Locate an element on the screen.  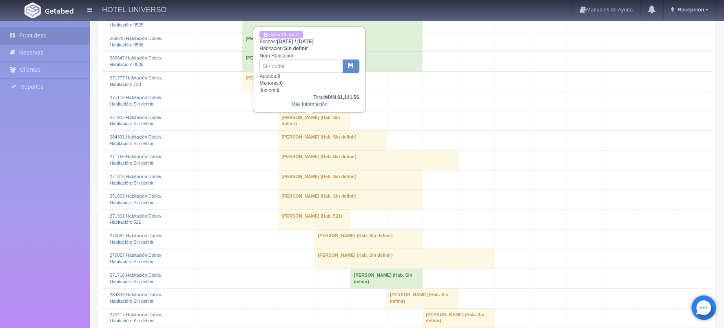
a: 271603 Habitación Doble/Habitación: Sin definir is located at coordinates (135, 199).